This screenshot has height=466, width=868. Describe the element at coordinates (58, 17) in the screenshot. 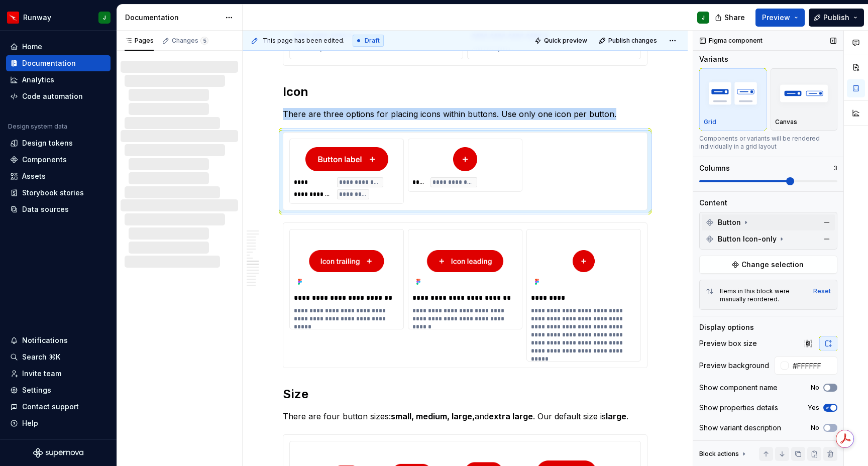

I see `button: RunwayJ` at that location.